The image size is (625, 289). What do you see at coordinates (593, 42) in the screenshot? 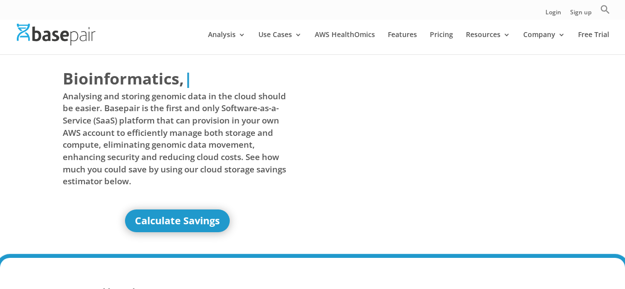
I see `a: Free Trial` at bounding box center [593, 42].